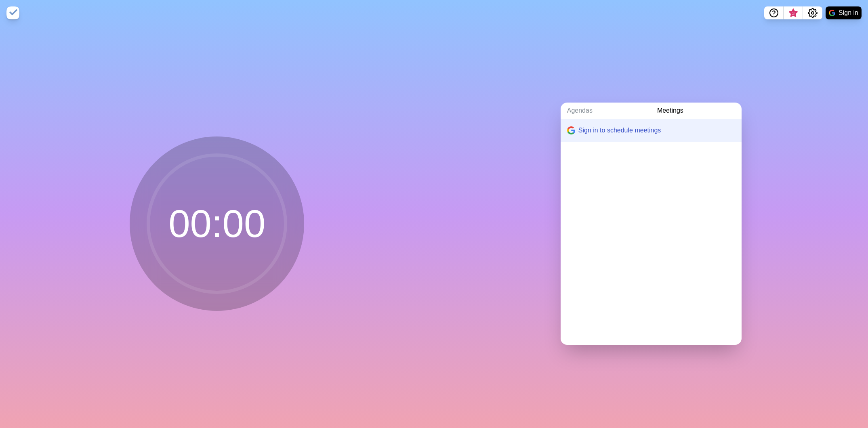 This screenshot has height=428, width=868. Describe the element at coordinates (651, 131) in the screenshot. I see `button: Sign in to schedule meetings` at that location.